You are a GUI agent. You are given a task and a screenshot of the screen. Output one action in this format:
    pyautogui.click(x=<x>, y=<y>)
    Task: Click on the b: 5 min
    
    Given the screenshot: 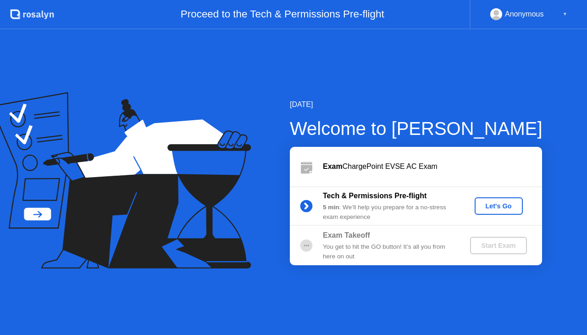 What is the action you would take?
    pyautogui.click(x=331, y=207)
    